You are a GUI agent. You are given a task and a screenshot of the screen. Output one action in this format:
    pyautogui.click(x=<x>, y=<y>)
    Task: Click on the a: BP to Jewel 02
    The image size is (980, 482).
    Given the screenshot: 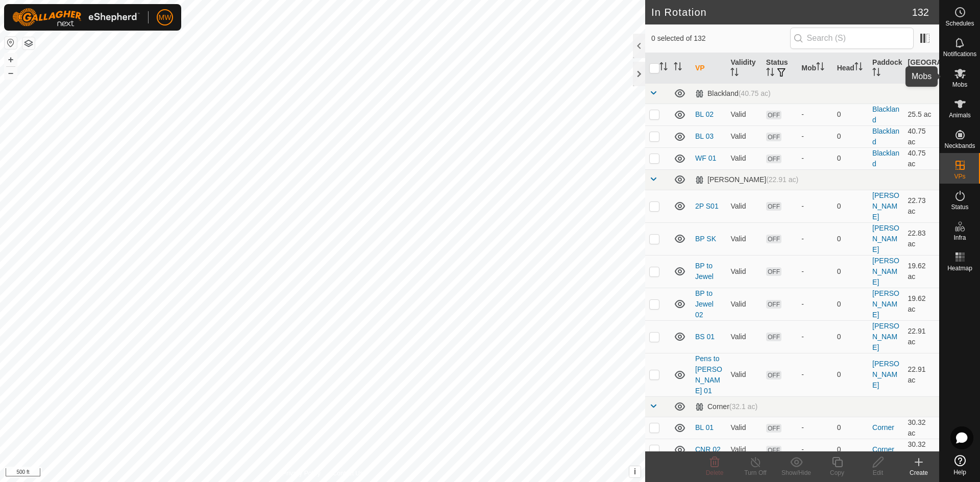 What is the action you would take?
    pyautogui.click(x=705, y=304)
    